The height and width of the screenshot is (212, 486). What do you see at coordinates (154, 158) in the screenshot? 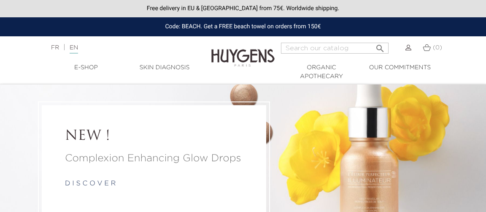
I see `p: Complexion Enhancing Glow Drops` at bounding box center [154, 158].